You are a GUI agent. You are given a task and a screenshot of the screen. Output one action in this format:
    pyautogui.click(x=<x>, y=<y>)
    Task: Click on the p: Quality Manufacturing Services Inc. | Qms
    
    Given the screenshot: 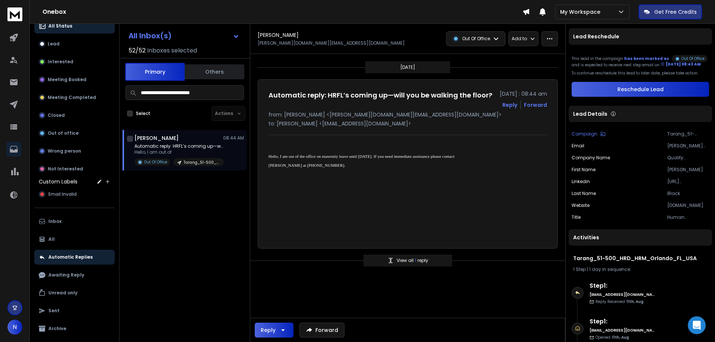 What is the action you would take?
    pyautogui.click(x=688, y=158)
    